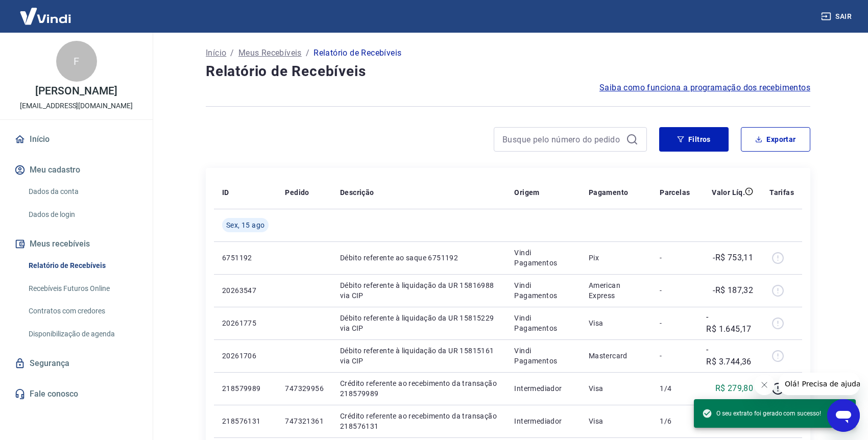 Image resolution: width=868 pixels, height=440 pixels. I want to click on p: Crédito referente ao recebimento da transação 218579989, so click(418, 388).